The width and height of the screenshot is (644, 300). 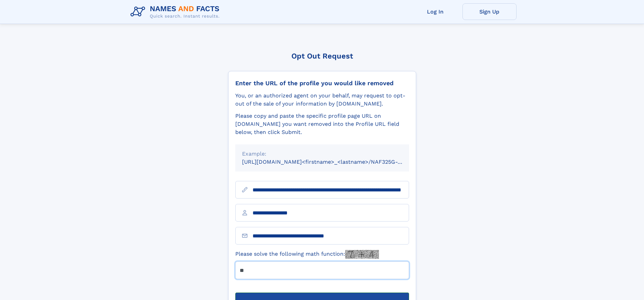 I want to click on div: You, or an authorized agent on your behalf, may request to opt-out of the sale of your informatio..., so click(x=322, y=100).